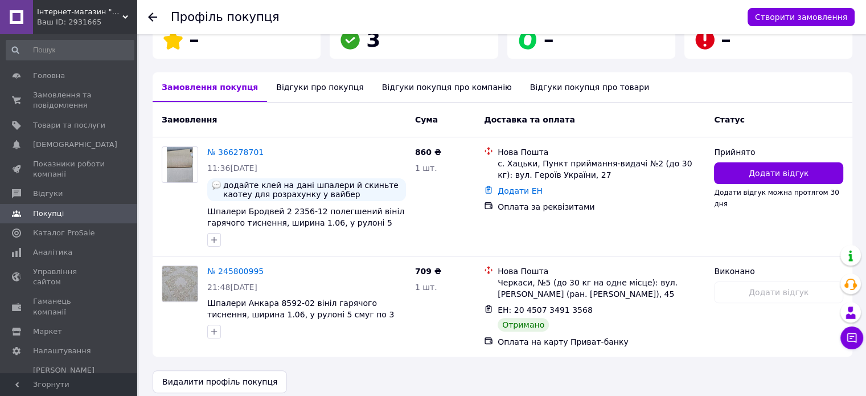  Describe the element at coordinates (602, 207) in the screenshot. I see `div: Оплата за реквізитами` at that location.